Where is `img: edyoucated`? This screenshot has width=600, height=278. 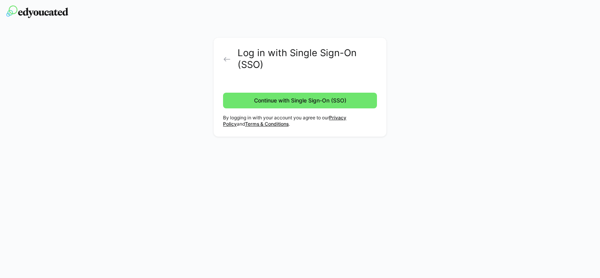 img: edyoucated is located at coordinates (37, 12).